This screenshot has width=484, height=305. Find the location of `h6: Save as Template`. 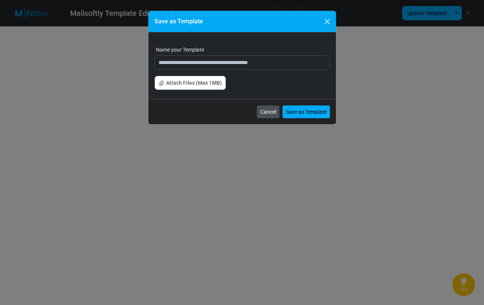

h6: Save as Template is located at coordinates (178, 21).